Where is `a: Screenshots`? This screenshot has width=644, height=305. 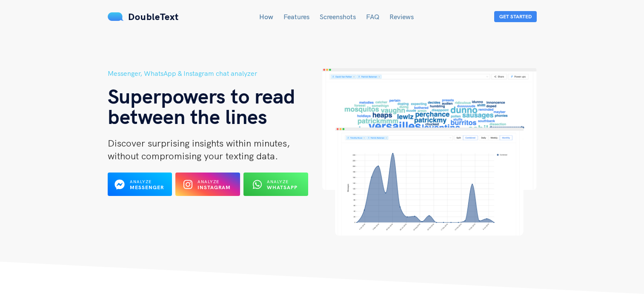 a: Screenshots is located at coordinates (338, 17).